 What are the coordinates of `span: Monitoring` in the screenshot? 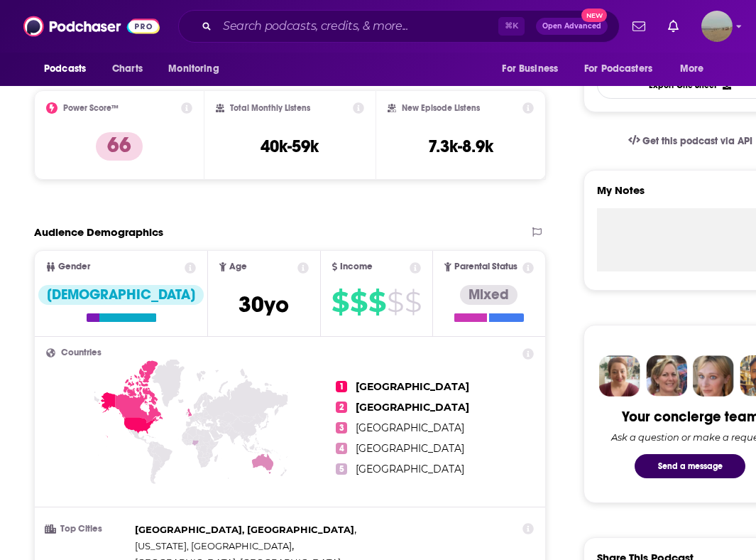 It's located at (193, 69).